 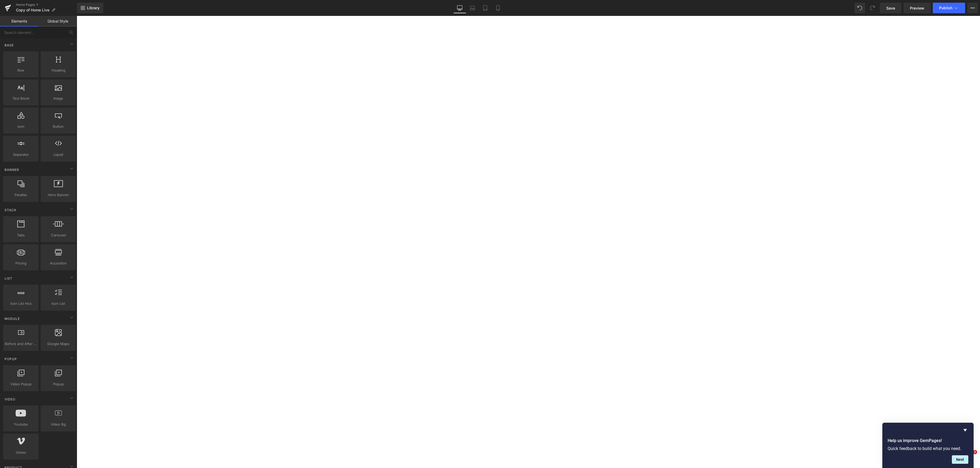 I want to click on span: Carousel, so click(x=58, y=235).